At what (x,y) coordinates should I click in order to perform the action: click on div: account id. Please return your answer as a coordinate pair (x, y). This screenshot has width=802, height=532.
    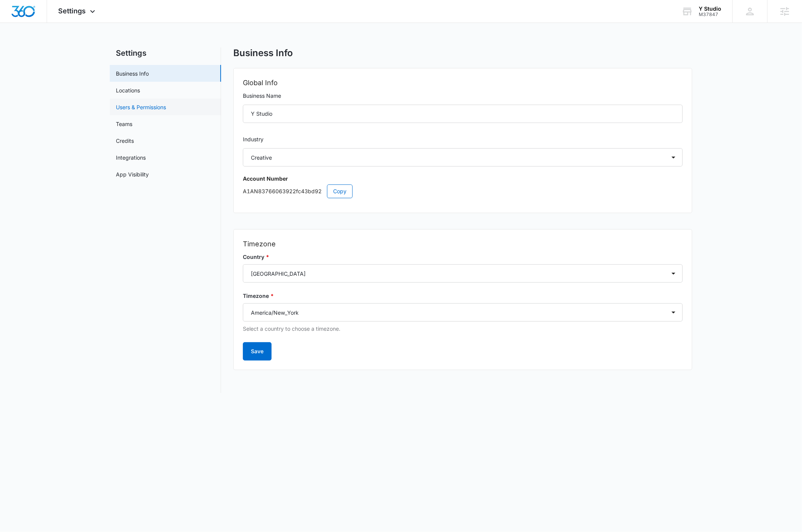
    Looking at the image, I should click on (709, 15).